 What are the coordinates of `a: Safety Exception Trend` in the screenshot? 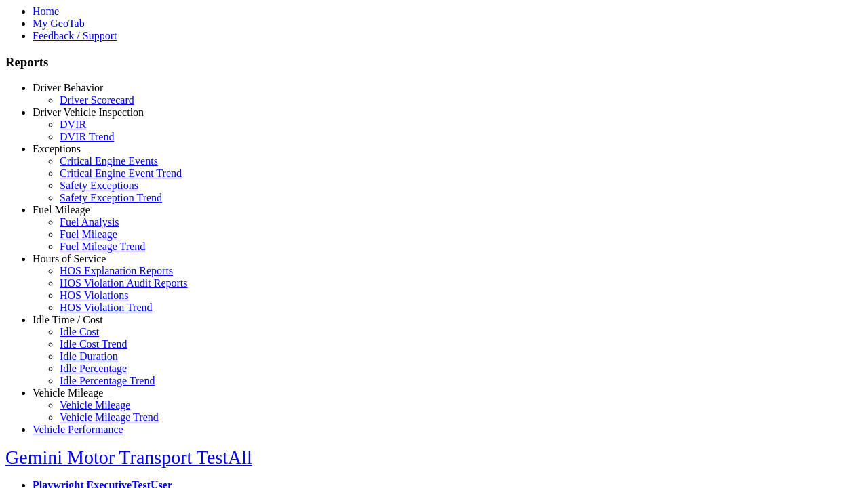 It's located at (110, 198).